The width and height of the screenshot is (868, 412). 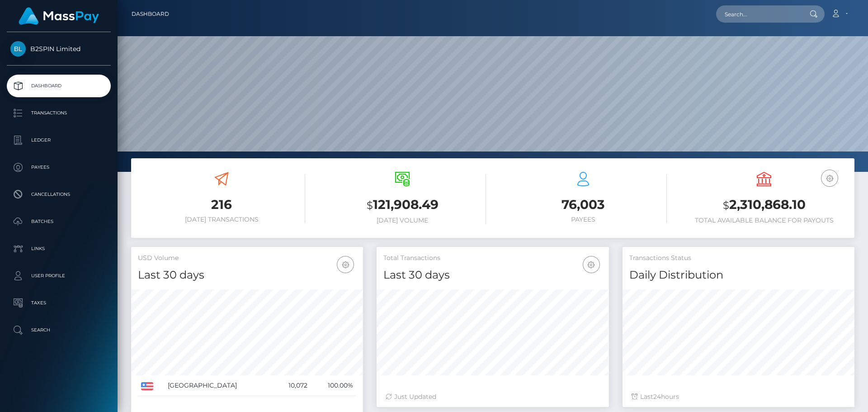 What do you see at coordinates (758, 14) in the screenshot?
I see `input: Search...` at bounding box center [758, 14].